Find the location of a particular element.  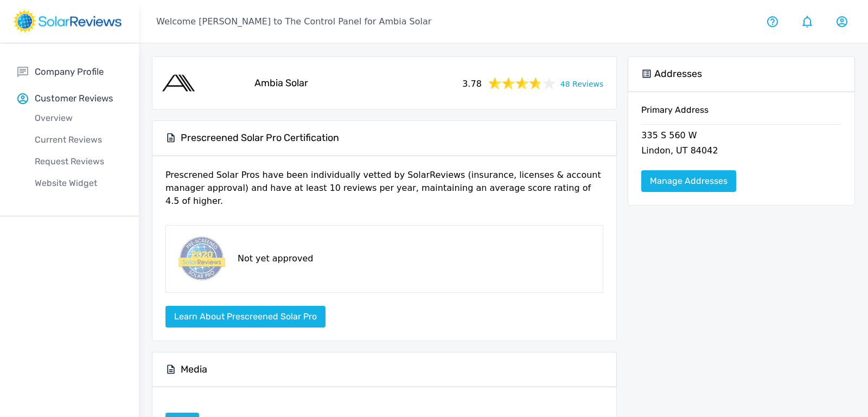

a: Request Reviews is located at coordinates (78, 161).